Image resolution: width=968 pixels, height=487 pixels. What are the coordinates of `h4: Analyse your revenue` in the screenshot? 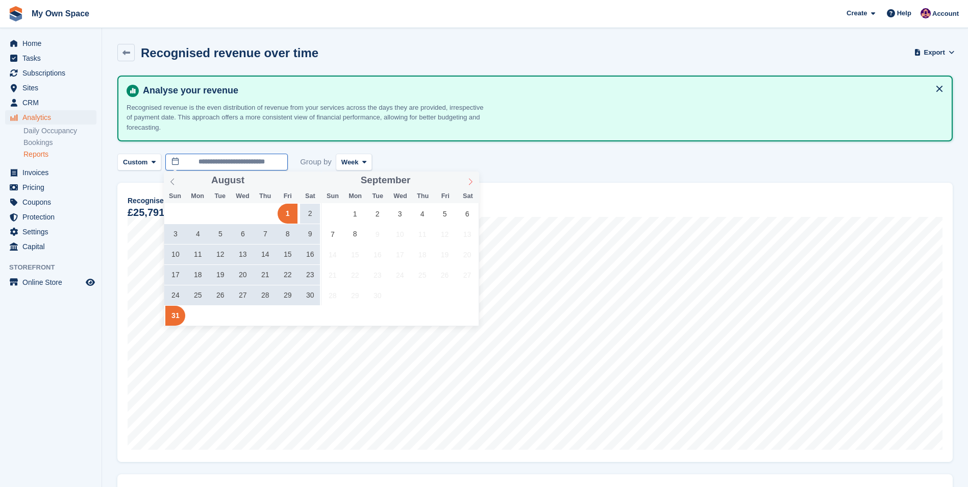 It's located at (541, 90).